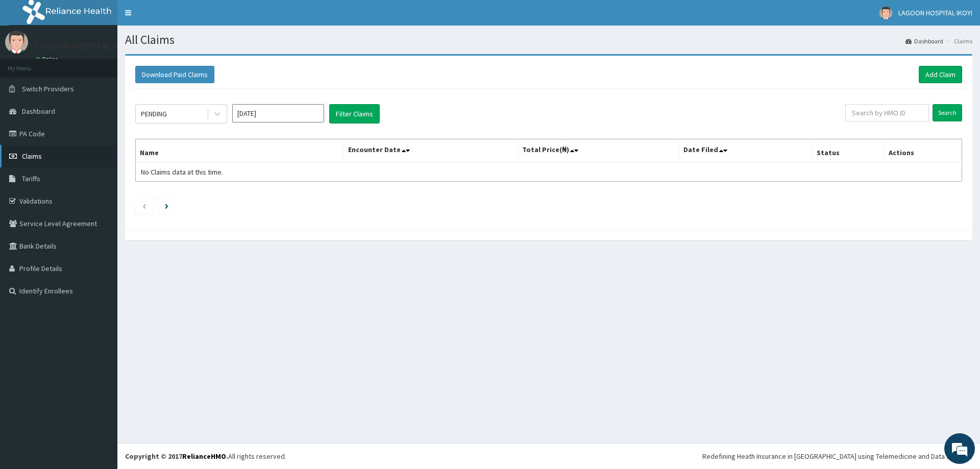 The image size is (980, 469). I want to click on div: PENDING, so click(154, 113).